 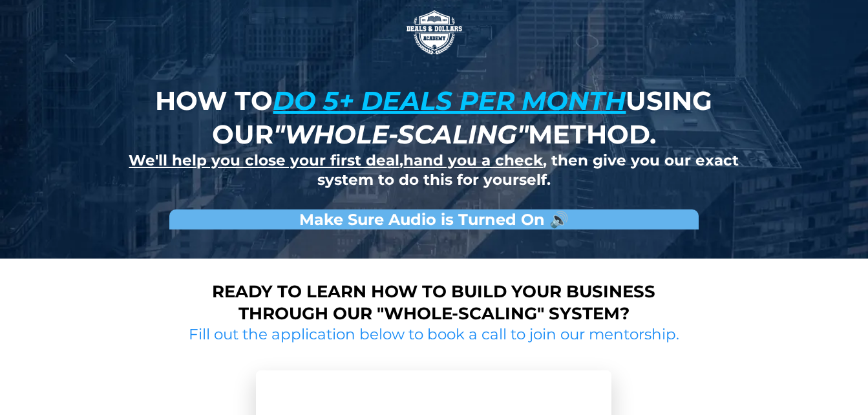 What do you see at coordinates (450, 100) in the screenshot?
I see `u: do 5+ deals per month` at bounding box center [450, 100].